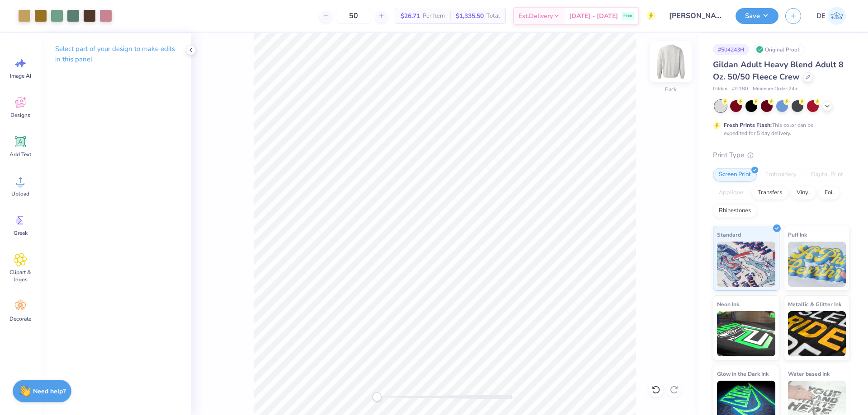 The width and height of the screenshot is (868, 415). I want to click on strong: Need help?, so click(49, 391).